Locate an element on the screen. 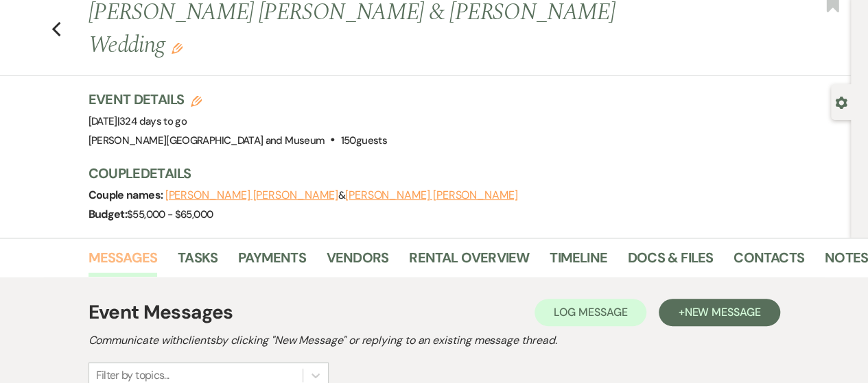 The height and width of the screenshot is (383, 868). span: 150 guests is located at coordinates (364, 141).